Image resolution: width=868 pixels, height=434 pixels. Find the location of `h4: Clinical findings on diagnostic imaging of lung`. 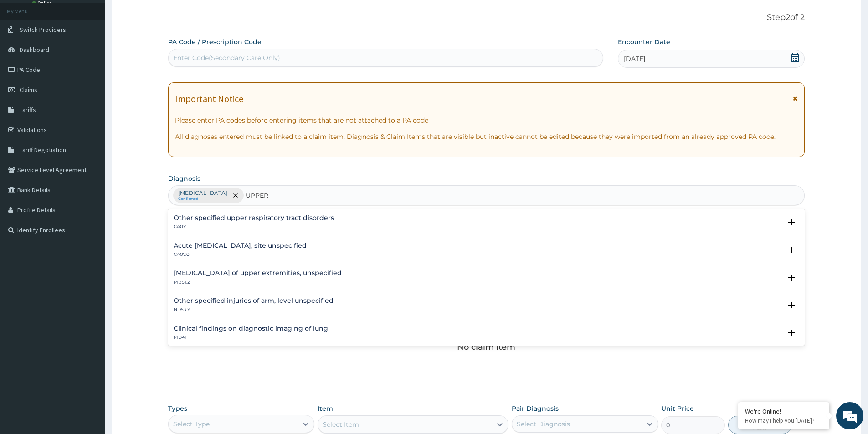

h4: Clinical findings on diagnostic imaging of lung is located at coordinates (251, 328).